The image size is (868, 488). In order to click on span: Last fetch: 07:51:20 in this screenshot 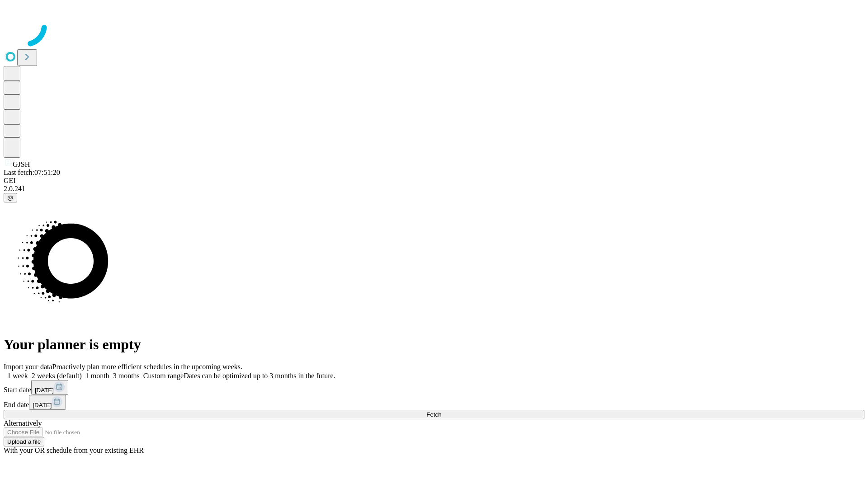, I will do `click(32, 172)`.